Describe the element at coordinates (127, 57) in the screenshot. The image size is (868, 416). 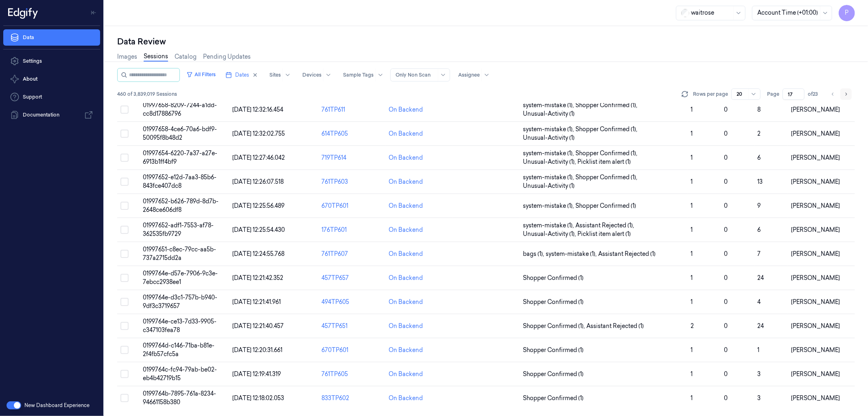
I see `a: Images` at that location.